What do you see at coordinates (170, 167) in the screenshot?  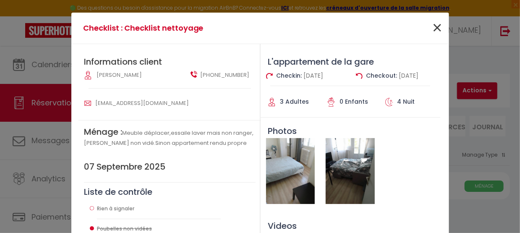 I see `h2: 07 Septembre 2025` at bounding box center [170, 167].